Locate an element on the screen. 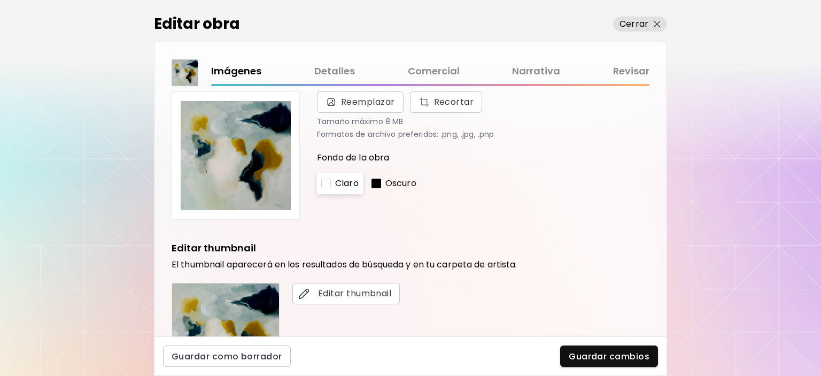 This screenshot has width=821, height=376. h6: El thumbnail aparecerá en los resultados de búsqueda y en tu carpeta de artista. is located at coordinates (411, 265).